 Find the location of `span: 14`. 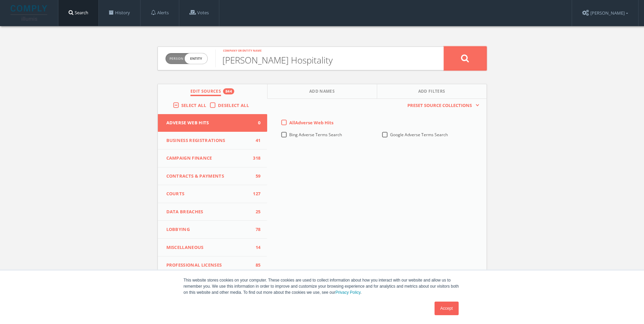

span: 14 is located at coordinates (255, 248).